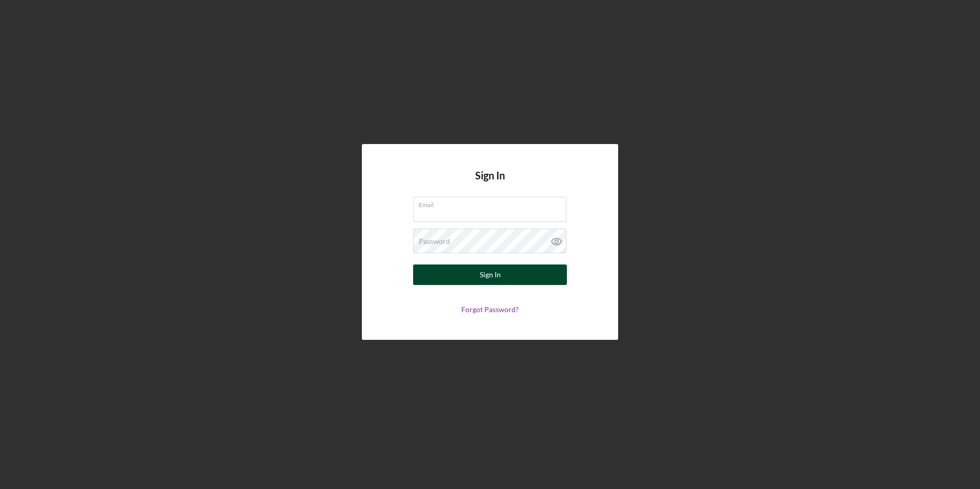 This screenshot has width=980, height=489. What do you see at coordinates (434, 241) in the screenshot?
I see `label: Password` at bounding box center [434, 241].